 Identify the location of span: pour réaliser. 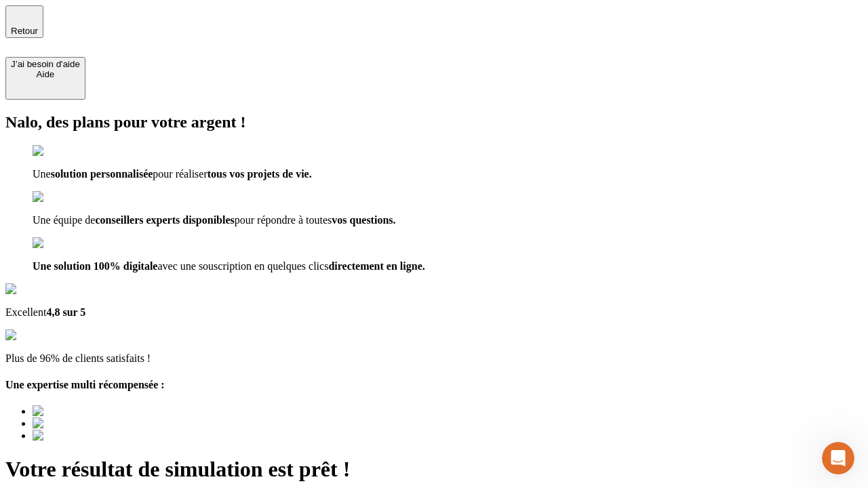
(180, 174).